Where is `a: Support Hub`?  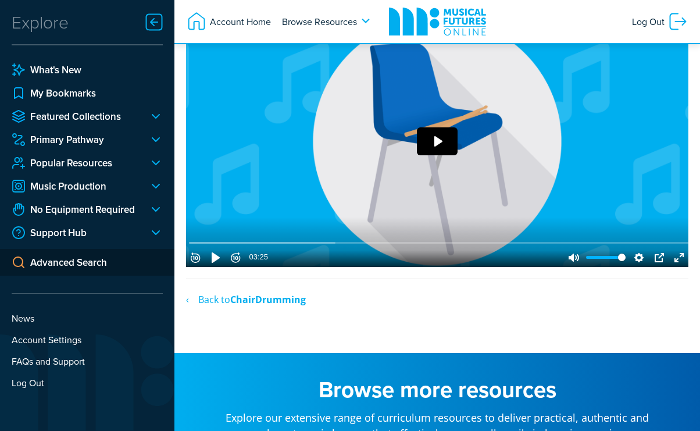
a: Support Hub is located at coordinates (76, 233).